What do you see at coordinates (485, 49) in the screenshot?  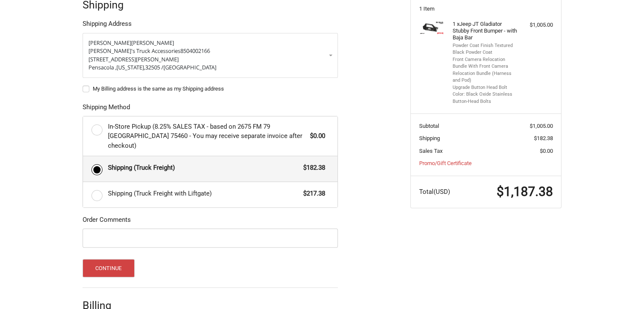 I see `li: Powder Coat Finish Textured Black Powder Coat` at bounding box center [485, 49].